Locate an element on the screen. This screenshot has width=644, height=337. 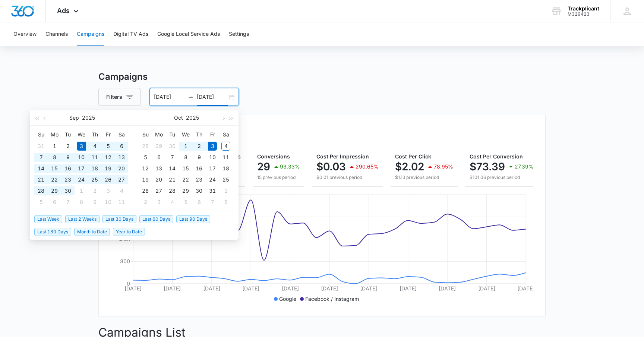
div: 2 is located at coordinates (199, 146).